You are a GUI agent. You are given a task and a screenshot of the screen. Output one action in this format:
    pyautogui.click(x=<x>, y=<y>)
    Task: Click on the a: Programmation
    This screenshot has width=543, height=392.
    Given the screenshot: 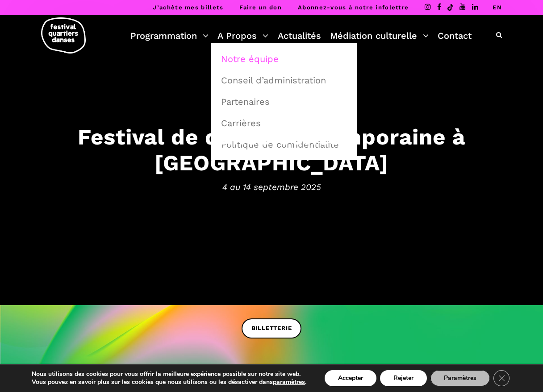 What is the action you would take?
    pyautogui.click(x=169, y=36)
    